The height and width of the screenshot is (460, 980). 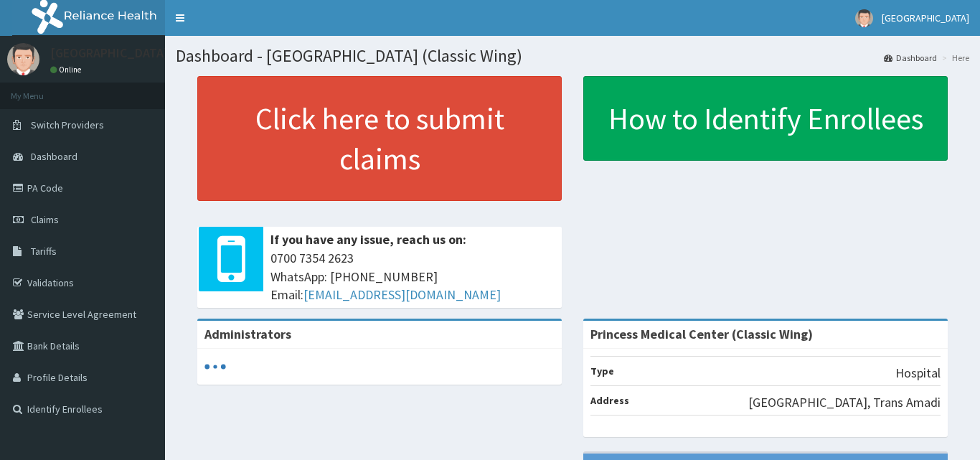 What do you see at coordinates (54, 157) in the screenshot?
I see `span: Dashboard` at bounding box center [54, 157].